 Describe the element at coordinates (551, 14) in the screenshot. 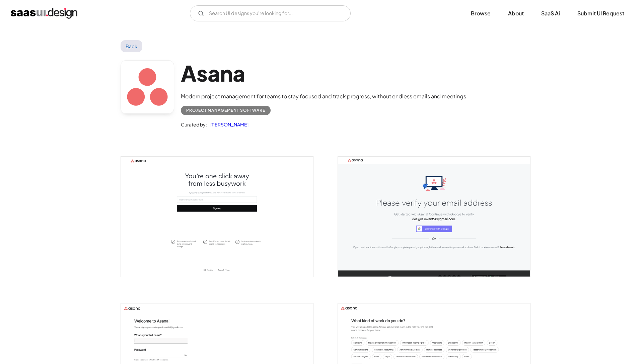

I see `a: SaaS Ai` at that location.